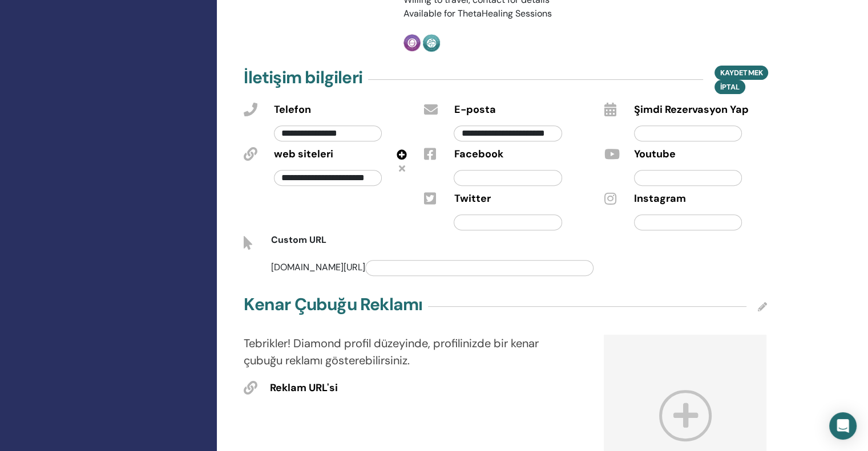  What do you see at coordinates (730, 86) in the screenshot?
I see `button: İptal` at bounding box center [730, 86].